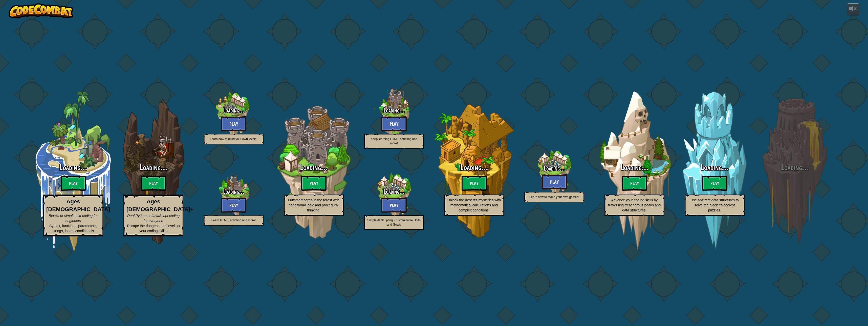  What do you see at coordinates (394, 223) in the screenshot?
I see `span: Simple AI Scripting, Customizable Units and Goals` at bounding box center [394, 223].